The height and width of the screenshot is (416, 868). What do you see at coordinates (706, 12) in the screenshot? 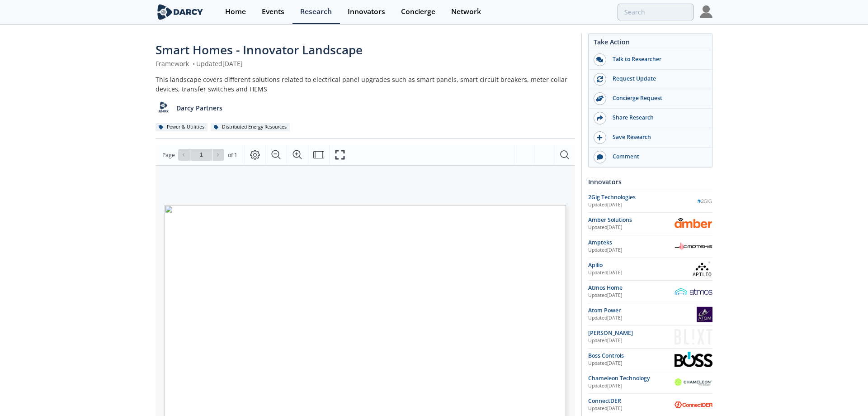
I see `img: Profile` at bounding box center [706, 12].